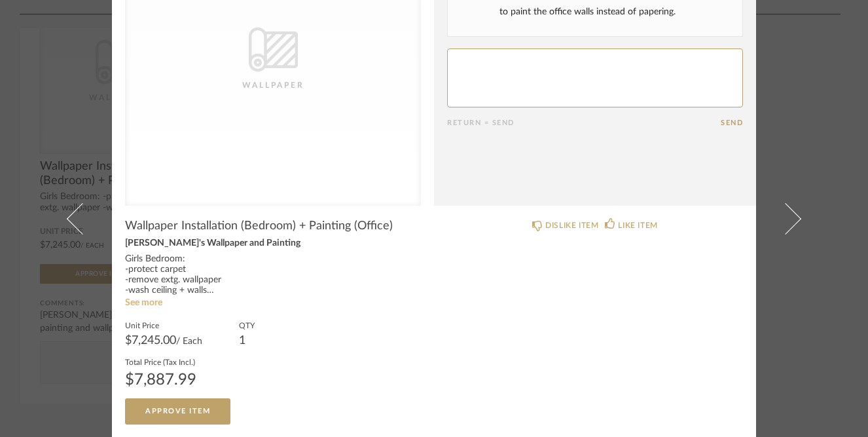 The image size is (868, 437). I want to click on div: $7,887.99, so click(160, 380).